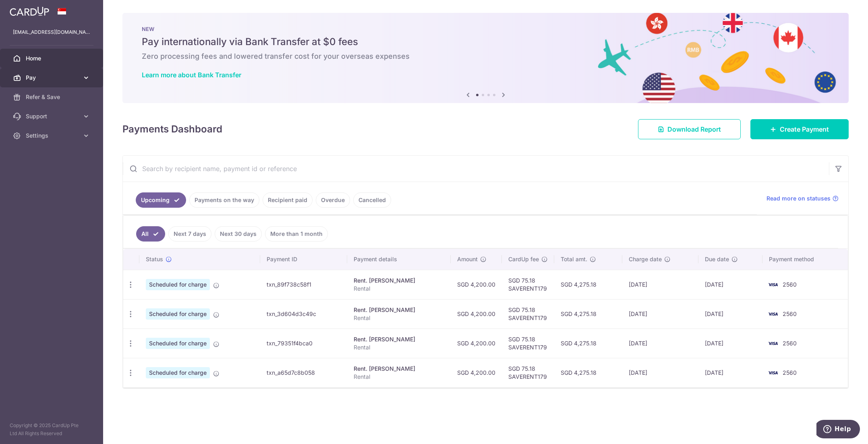  What do you see at coordinates (304, 285) in the screenshot?
I see `td: txn_89f738c58f1` at bounding box center [304, 285].